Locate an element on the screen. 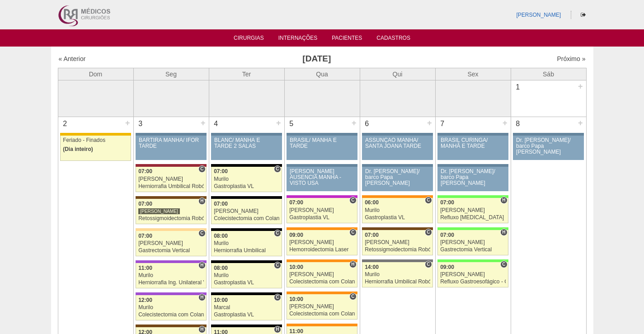 This screenshot has width=644, height=334. div: Key: São Luiz - SCS is located at coordinates (322, 261).